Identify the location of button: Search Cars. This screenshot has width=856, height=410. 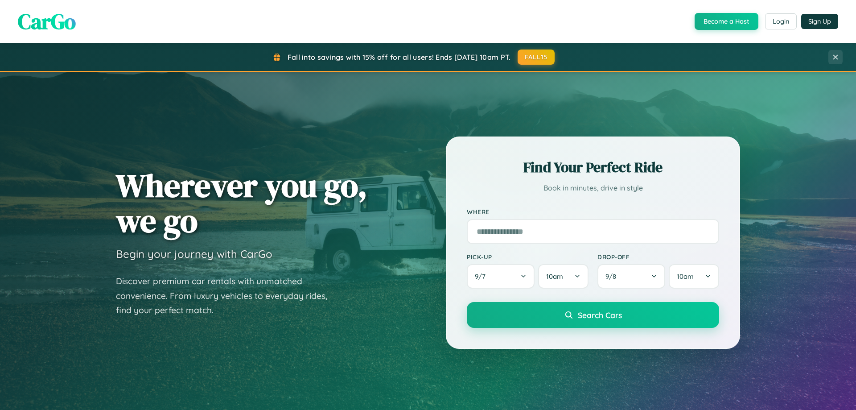
(593, 315).